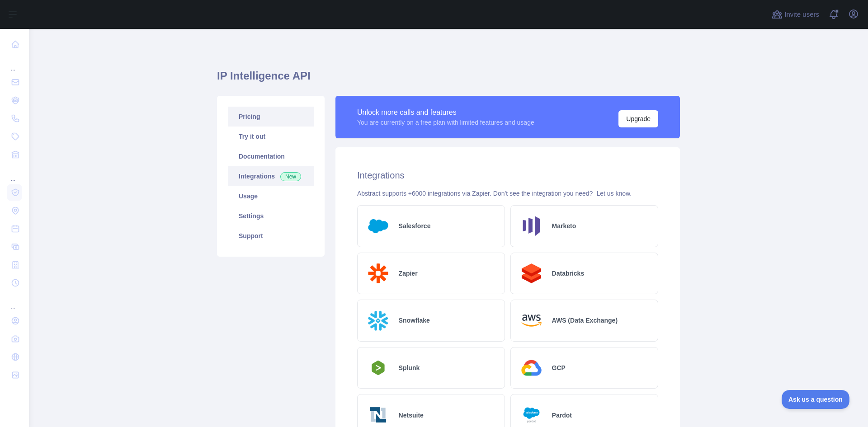  Describe the element at coordinates (414, 320) in the screenshot. I see `h2: Snowflake` at that location.